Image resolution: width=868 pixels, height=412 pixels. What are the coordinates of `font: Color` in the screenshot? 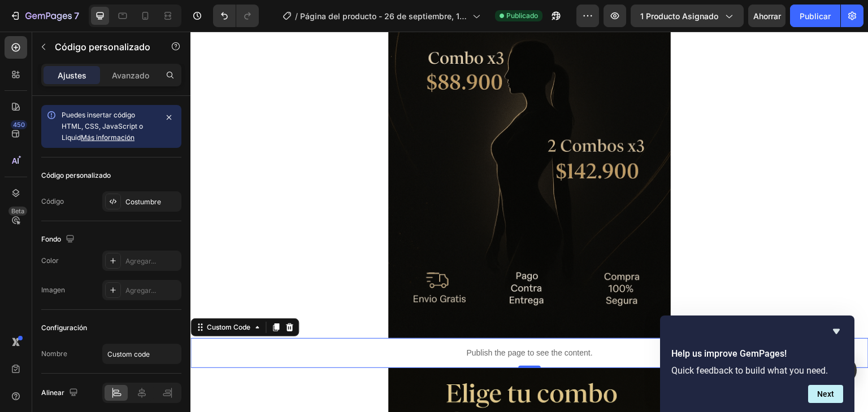 It's located at (50, 261).